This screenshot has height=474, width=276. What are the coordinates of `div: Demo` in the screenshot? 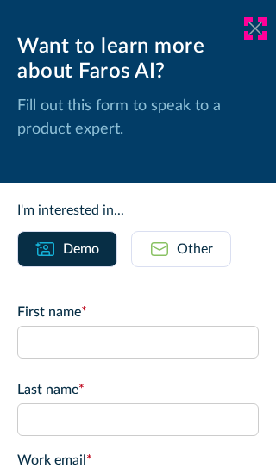 It's located at (81, 249).